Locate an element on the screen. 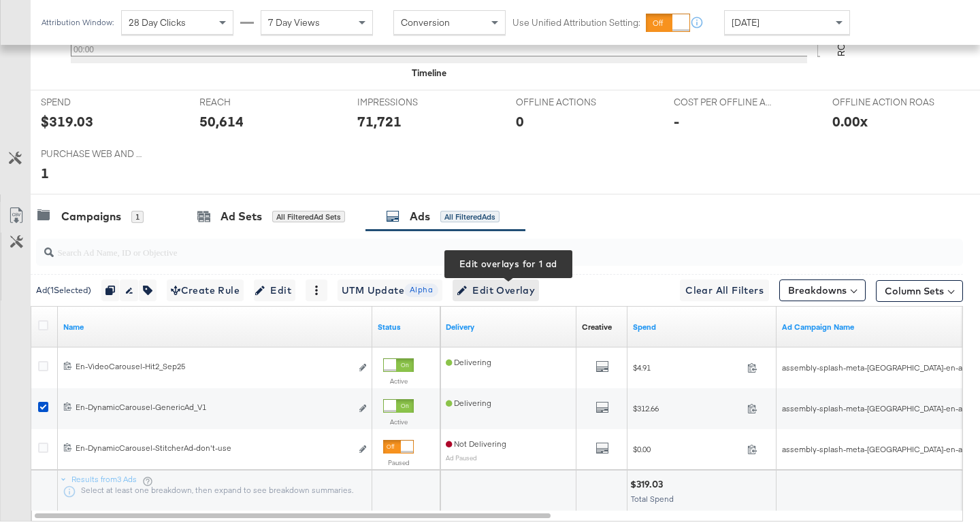 The image size is (980, 529). span: Conversion is located at coordinates (425, 22).